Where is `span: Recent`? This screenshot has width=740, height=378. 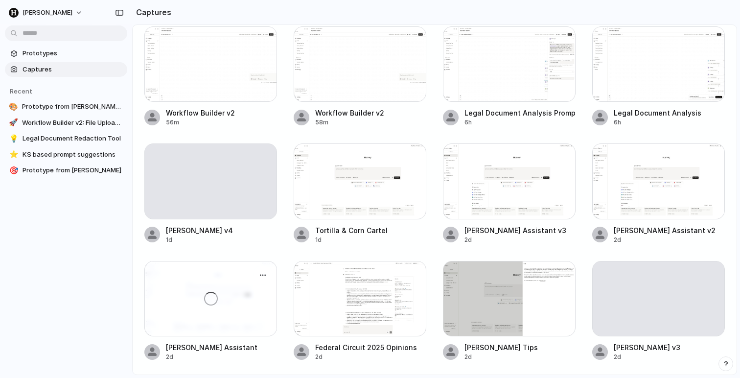 span: Recent is located at coordinates (21, 91).